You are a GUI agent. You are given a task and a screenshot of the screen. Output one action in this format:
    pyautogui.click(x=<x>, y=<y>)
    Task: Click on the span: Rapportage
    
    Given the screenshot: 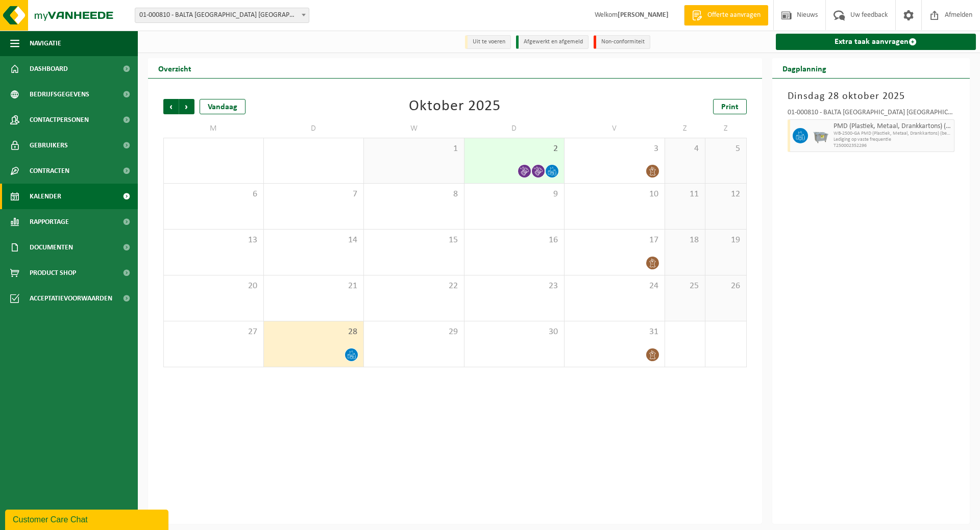 What is the action you would take?
    pyautogui.click(x=49, y=222)
    